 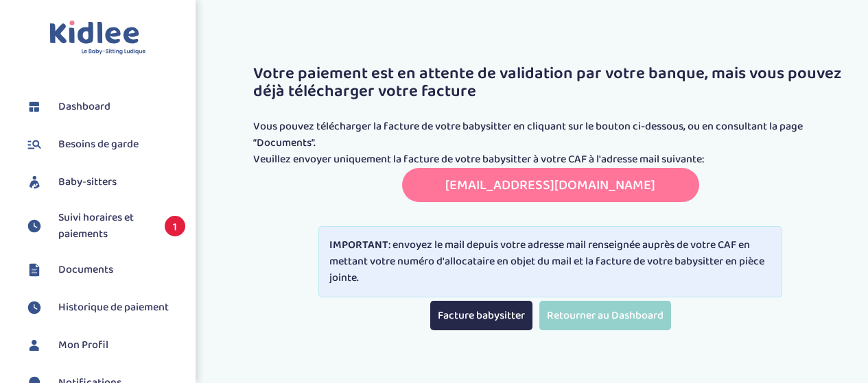 I want to click on img: dashboard.svg, so click(x=34, y=107).